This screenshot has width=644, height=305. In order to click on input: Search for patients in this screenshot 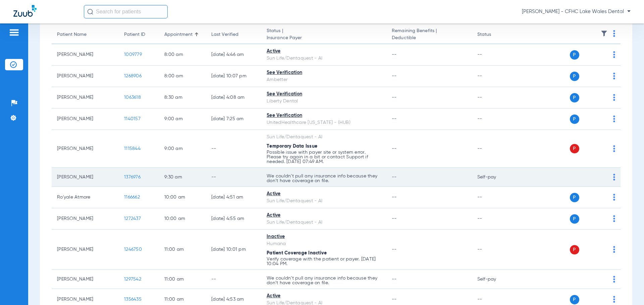, I will do `click(126, 12)`.